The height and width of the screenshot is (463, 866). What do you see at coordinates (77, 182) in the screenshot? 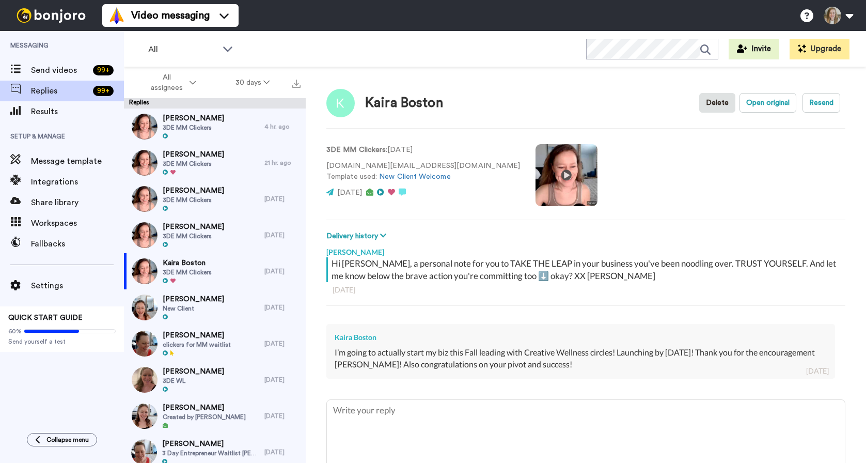
I see `span: Integrations` at bounding box center [77, 182].